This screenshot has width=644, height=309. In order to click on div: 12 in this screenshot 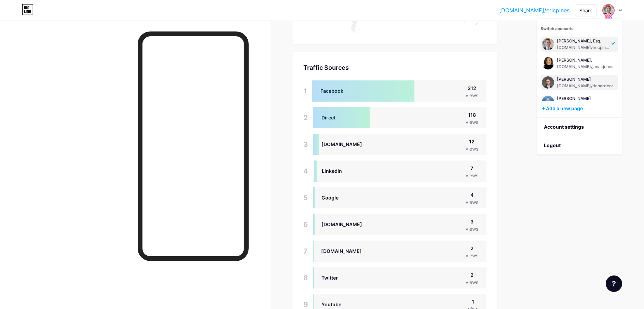, I will do `click(472, 141)`.